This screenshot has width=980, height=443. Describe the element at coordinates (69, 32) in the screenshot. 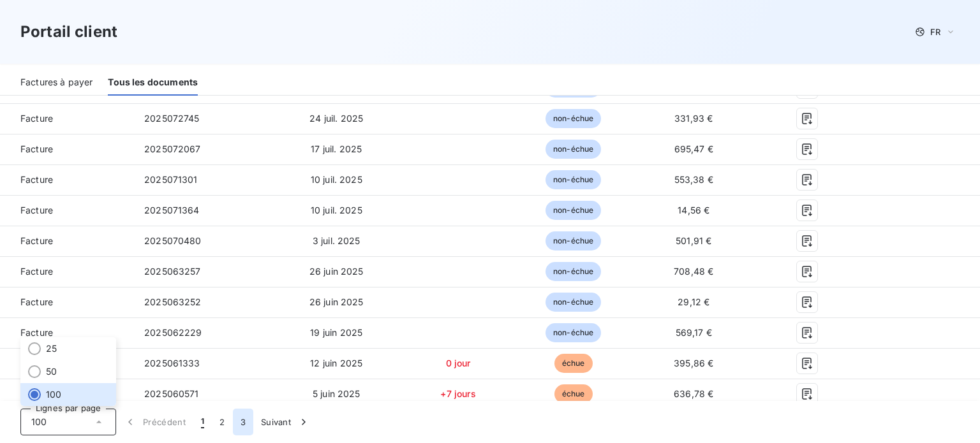

I see `h3: Portail client` at that location.